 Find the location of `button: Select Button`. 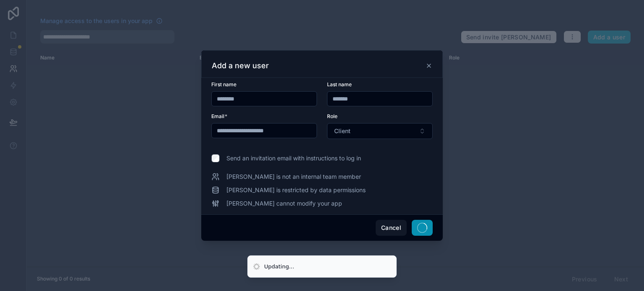

button: Select Button is located at coordinates (380, 131).